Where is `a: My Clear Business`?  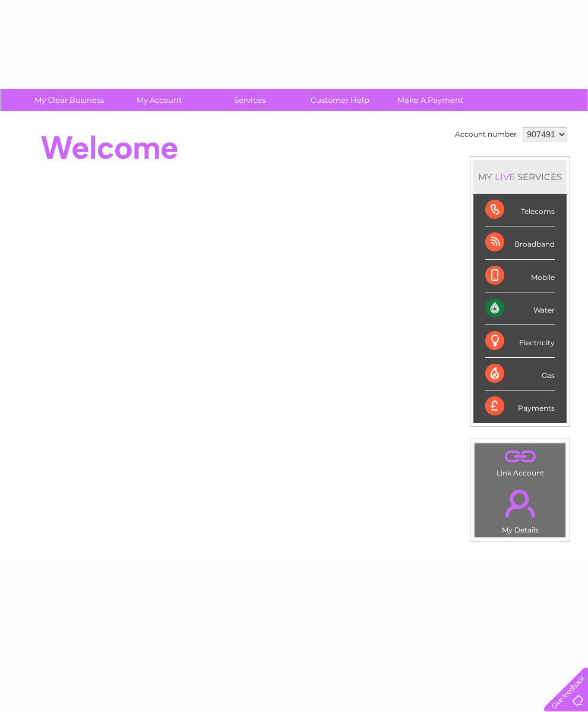
a: My Clear Business is located at coordinates (69, 100).